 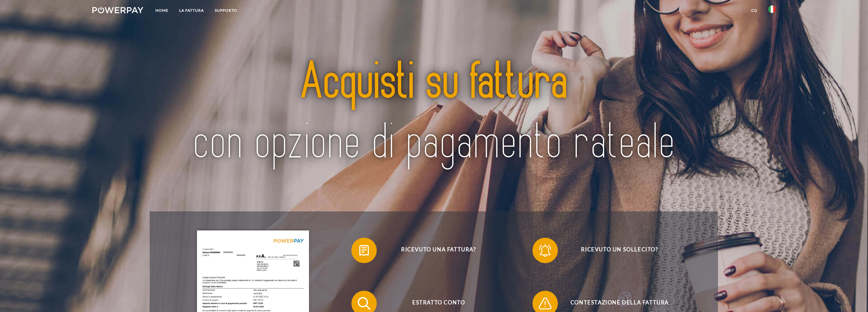 What do you see at coordinates (772, 9) in the screenshot?
I see `img: it` at bounding box center [772, 9].